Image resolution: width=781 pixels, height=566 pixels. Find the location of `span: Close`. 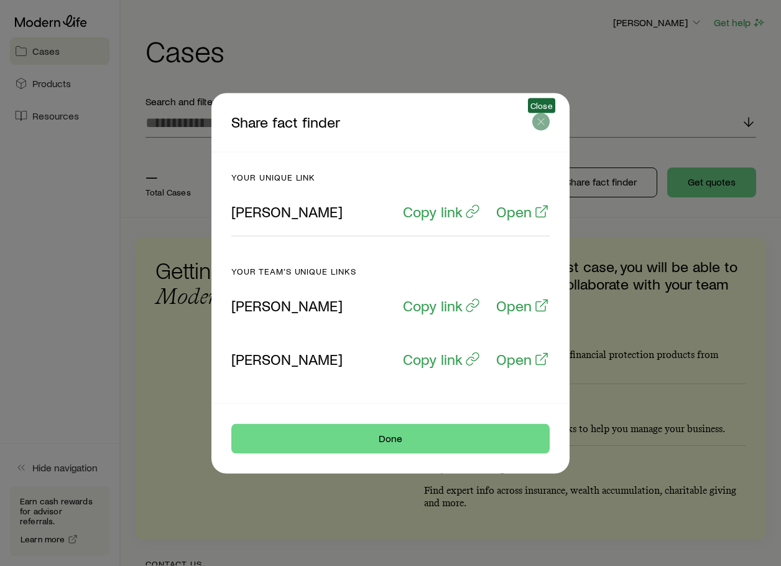

span: Close is located at coordinates (542, 105).